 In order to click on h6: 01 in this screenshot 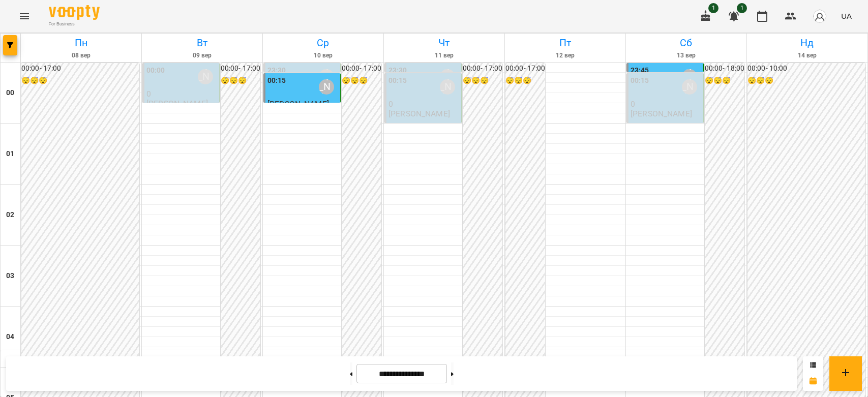, I will do `click(10, 154)`.